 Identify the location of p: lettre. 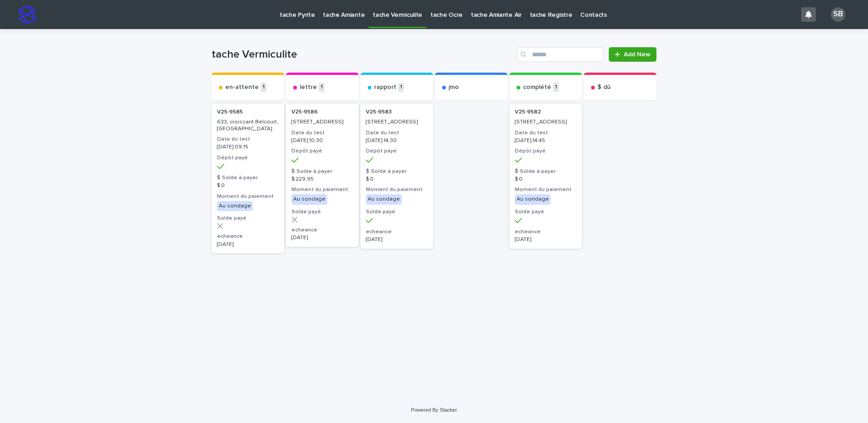
(309, 87).